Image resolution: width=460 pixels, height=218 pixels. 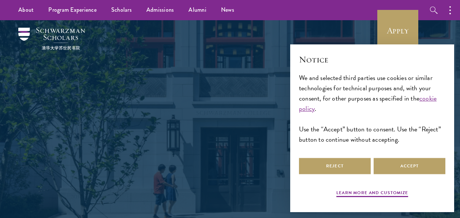 What do you see at coordinates (373, 193) in the screenshot?
I see `button: Learn more and customize` at bounding box center [373, 193].